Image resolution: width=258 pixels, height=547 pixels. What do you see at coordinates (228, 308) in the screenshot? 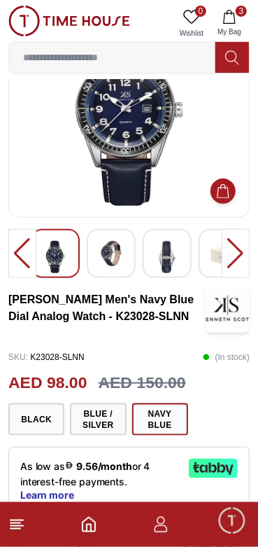
I see `img: Kenneth Scott Men's Navy Blue Dial Analog Watch - K23028-SLNN` at bounding box center [228, 308].